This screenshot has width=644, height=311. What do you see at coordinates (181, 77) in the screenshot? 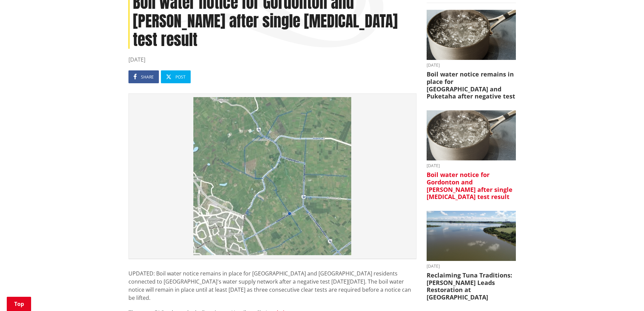
I see `span: Post` at bounding box center [181, 77].